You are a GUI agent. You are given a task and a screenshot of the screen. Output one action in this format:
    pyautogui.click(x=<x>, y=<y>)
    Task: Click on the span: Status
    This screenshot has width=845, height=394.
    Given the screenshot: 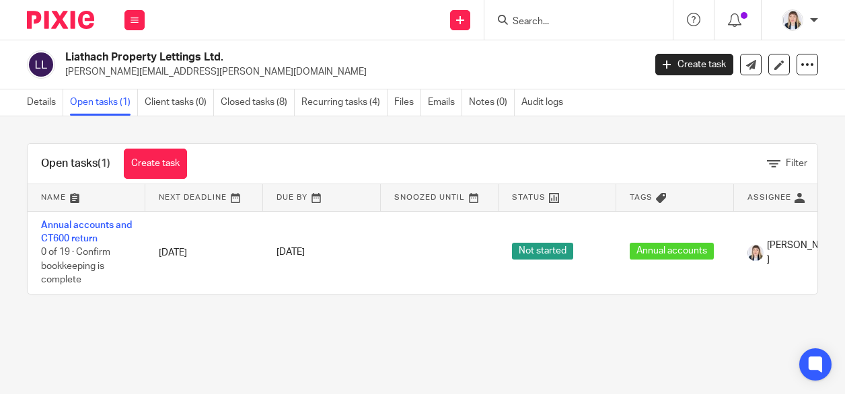 What is the action you would take?
    pyautogui.click(x=529, y=197)
    